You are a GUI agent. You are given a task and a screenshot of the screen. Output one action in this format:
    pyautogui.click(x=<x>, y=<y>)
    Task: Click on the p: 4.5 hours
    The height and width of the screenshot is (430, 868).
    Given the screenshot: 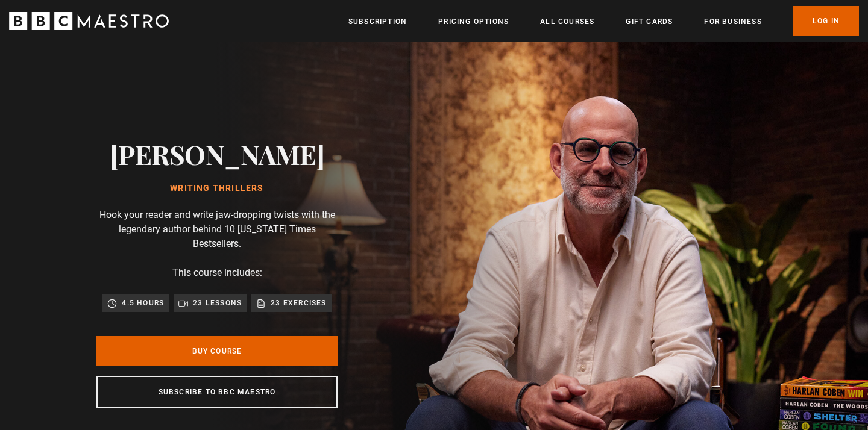 What is the action you would take?
    pyautogui.click(x=143, y=303)
    